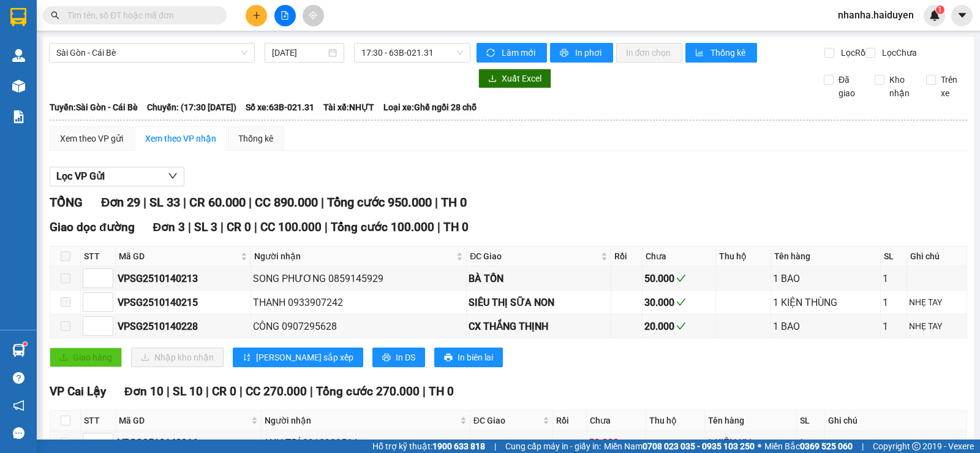 The image size is (980, 453). Describe the element at coordinates (459, 446) in the screenshot. I see `strong: 1900 633 818` at that location.